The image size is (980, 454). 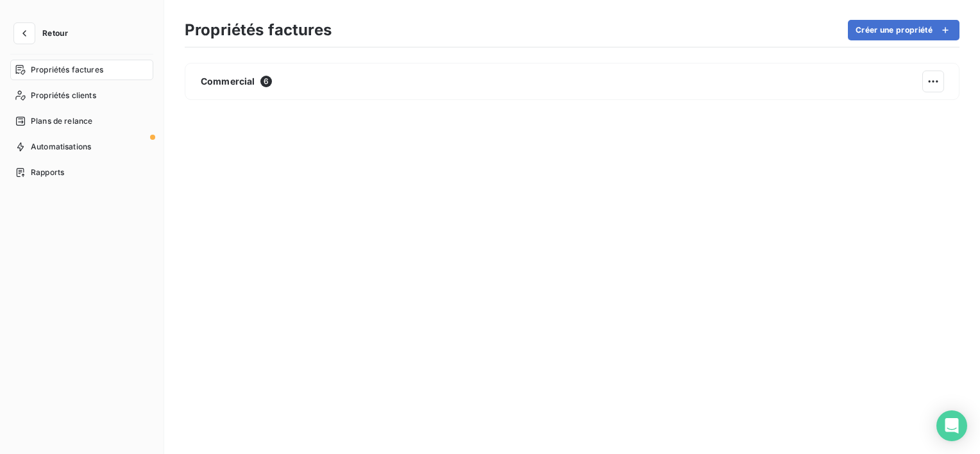 I want to click on a: Propriétés factures, so click(x=81, y=70).